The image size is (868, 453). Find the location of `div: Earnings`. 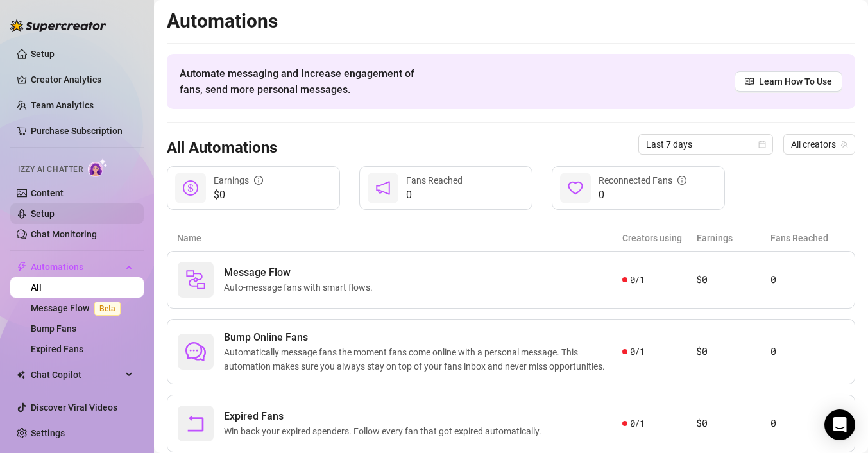

div: Earnings is located at coordinates (238, 180).